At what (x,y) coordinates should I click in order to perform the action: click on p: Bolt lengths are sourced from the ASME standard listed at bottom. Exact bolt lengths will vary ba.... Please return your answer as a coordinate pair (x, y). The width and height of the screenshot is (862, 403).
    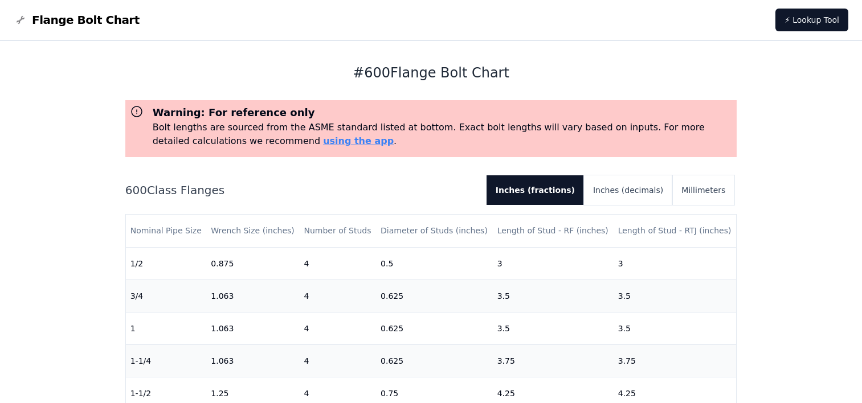
    Looking at the image, I should click on (442, 134).